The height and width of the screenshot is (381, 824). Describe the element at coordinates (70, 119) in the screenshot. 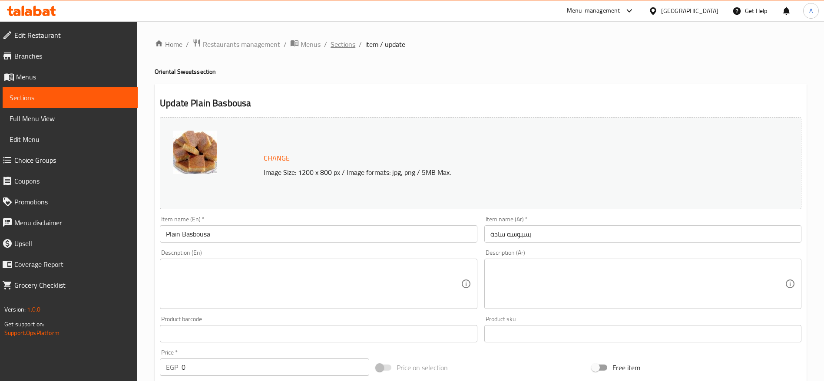

I see `a: Full Menu View` at that location.